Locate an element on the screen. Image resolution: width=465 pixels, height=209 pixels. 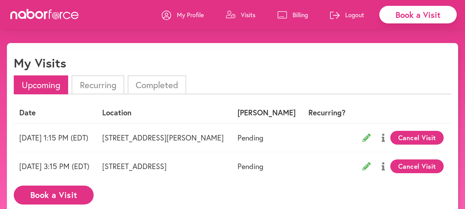
div: Book a Visit is located at coordinates (418, 14).